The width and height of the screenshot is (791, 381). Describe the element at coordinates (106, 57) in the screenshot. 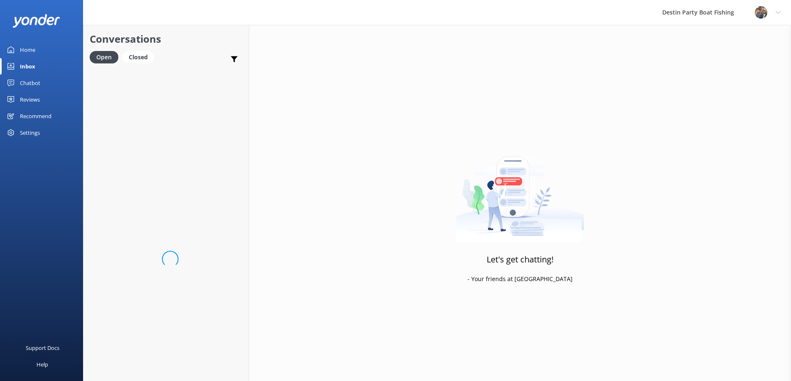

I see `a: Open` at that location.